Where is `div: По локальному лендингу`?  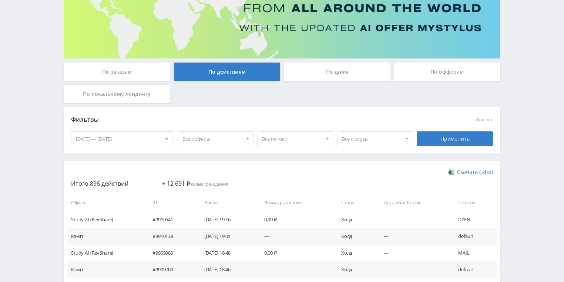 div: По локальному лендингу is located at coordinates (117, 94).